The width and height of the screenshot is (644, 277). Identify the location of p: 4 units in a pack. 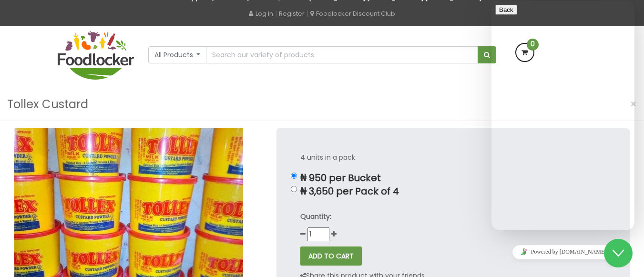
(453, 157).